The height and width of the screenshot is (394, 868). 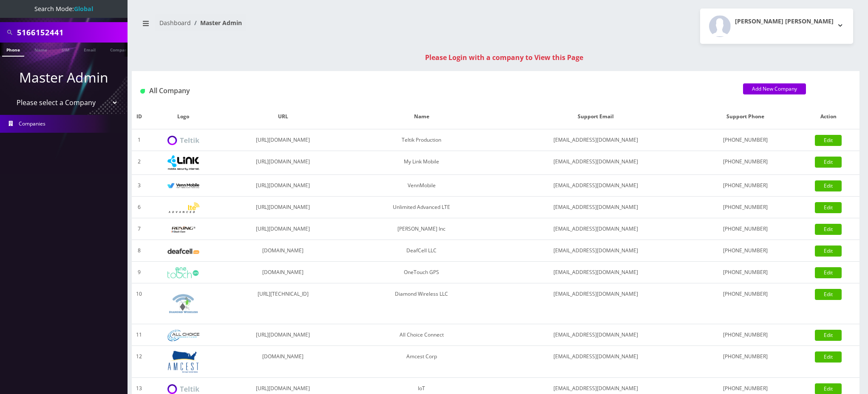 What do you see at coordinates (421, 361) in the screenshot?
I see `td: Amcest Corp` at bounding box center [421, 361].